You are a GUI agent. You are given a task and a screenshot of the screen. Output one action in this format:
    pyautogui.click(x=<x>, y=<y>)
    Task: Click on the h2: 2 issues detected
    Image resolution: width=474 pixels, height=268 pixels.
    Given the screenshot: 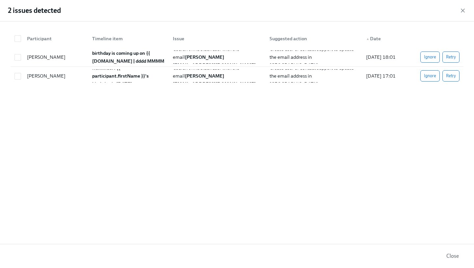 What is the action you would take?
    pyautogui.click(x=34, y=11)
    